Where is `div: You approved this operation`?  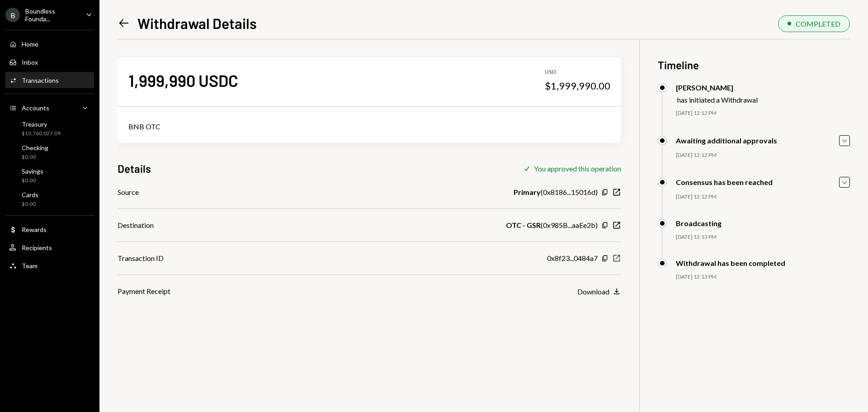 div: You approved this operation is located at coordinates (577, 168).